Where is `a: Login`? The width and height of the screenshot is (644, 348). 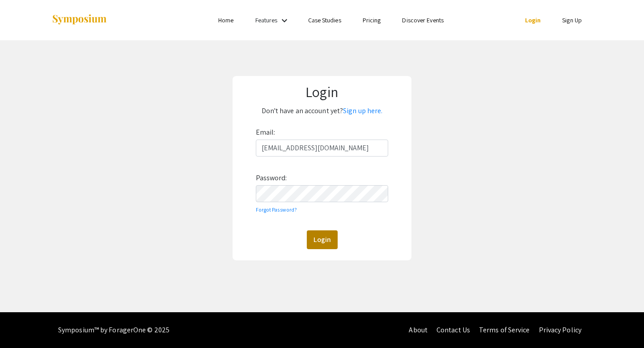 a: Login is located at coordinates (533, 20).